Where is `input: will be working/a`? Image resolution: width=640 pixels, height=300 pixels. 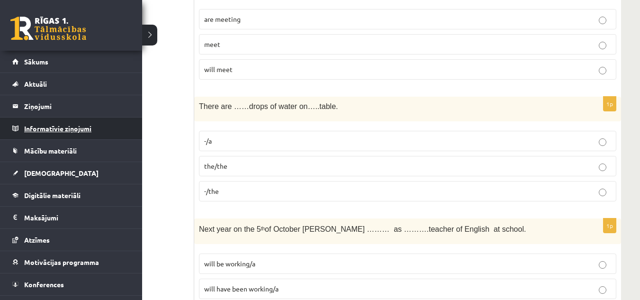 input: will be working/a is located at coordinates (602, 265).